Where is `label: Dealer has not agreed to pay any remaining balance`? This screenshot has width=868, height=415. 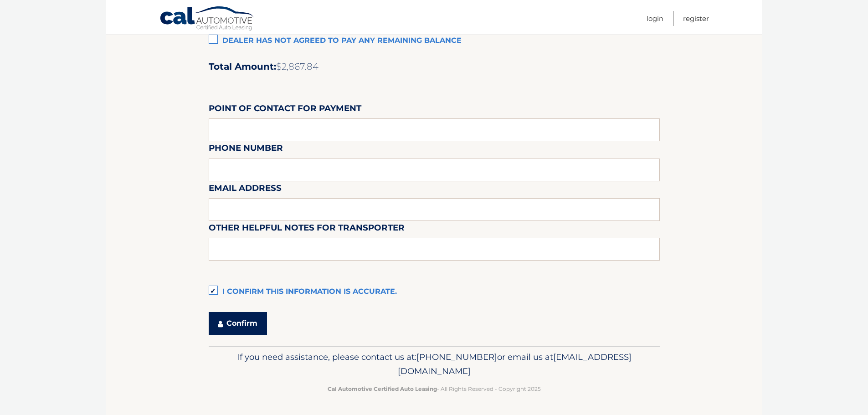 label: Dealer has not agreed to pay any remaining balance is located at coordinates (434, 41).